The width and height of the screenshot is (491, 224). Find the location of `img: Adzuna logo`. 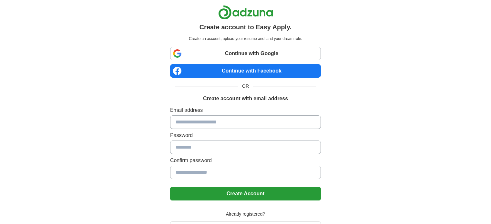

img: Adzuna logo is located at coordinates (246, 12).